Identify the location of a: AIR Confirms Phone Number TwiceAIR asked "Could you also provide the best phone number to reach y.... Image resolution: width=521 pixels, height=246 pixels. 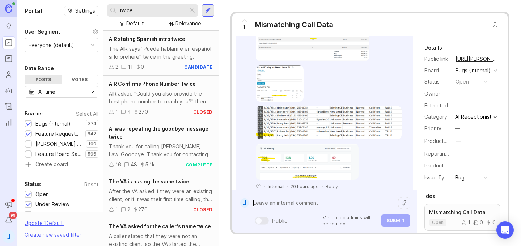
(160, 98).